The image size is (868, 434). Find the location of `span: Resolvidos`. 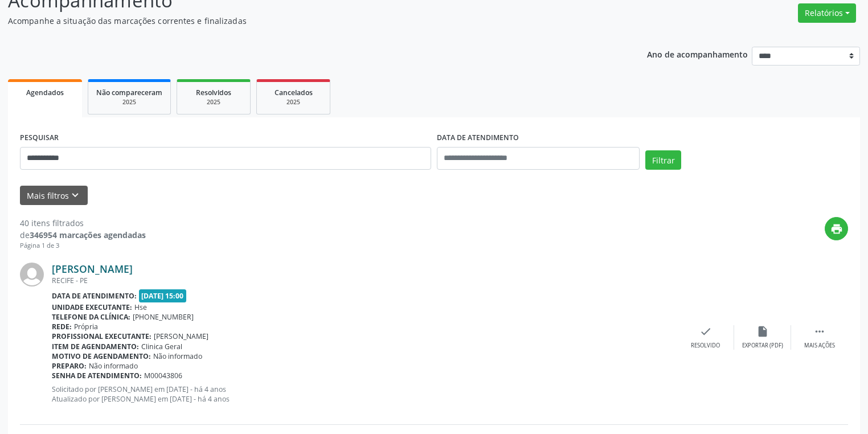

span: Resolvidos is located at coordinates (213, 92).